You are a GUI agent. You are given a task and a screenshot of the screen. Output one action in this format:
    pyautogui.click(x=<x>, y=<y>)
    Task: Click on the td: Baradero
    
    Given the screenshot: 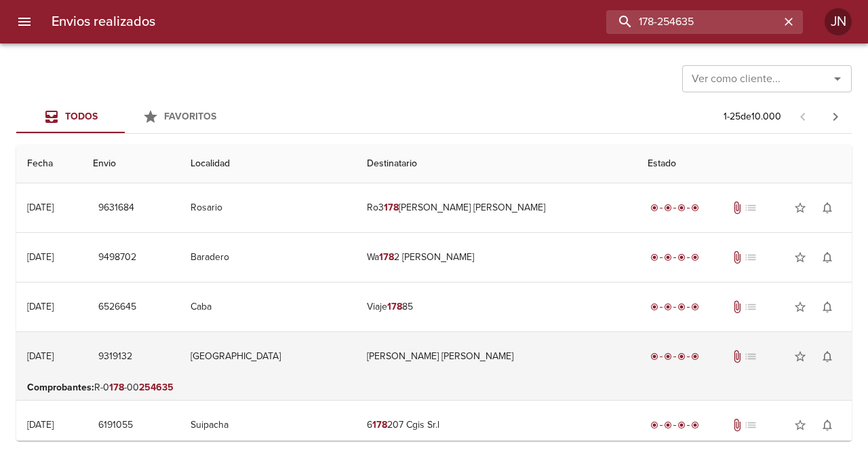 What is the action you would take?
    pyautogui.click(x=268, y=257)
    